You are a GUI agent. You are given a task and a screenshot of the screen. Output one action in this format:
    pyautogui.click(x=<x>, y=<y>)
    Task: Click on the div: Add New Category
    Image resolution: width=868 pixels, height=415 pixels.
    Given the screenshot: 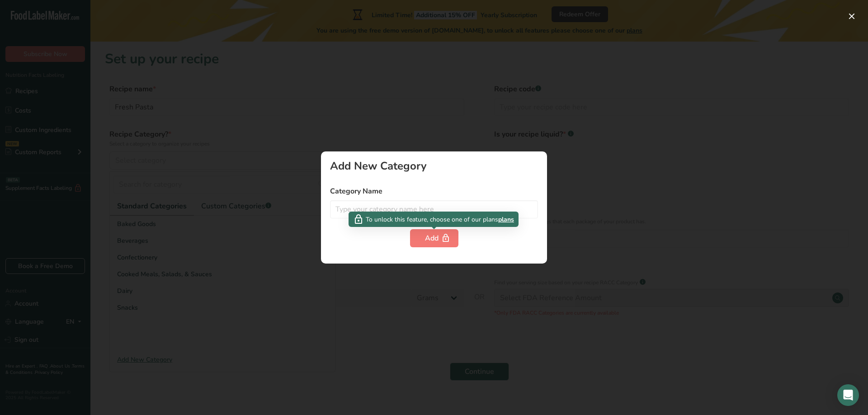 What is the action you would take?
    pyautogui.click(x=434, y=166)
    